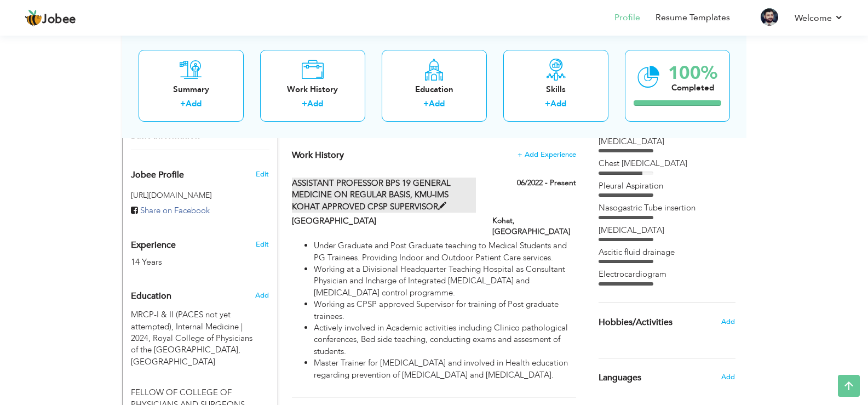  I want to click on div: Summary, so click(191, 89).